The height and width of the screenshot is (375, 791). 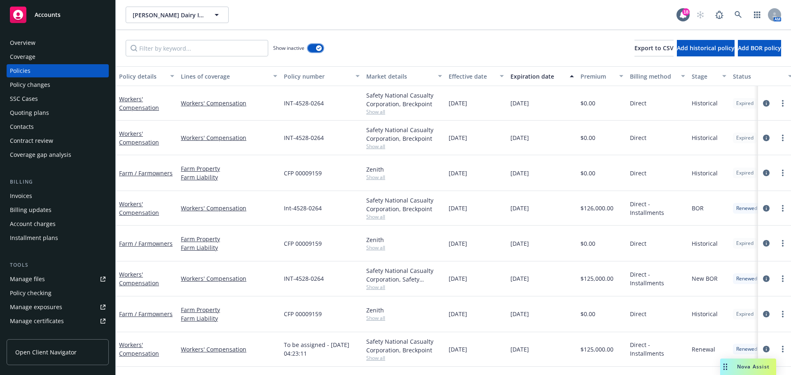 I want to click on a: Manage files, so click(x=58, y=279).